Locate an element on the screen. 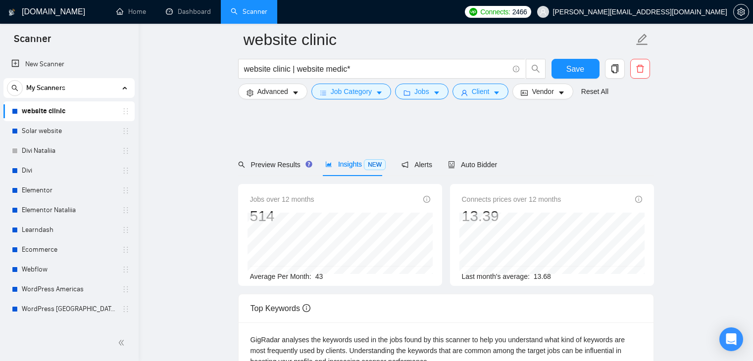  a: website clinic is located at coordinates (69, 111).